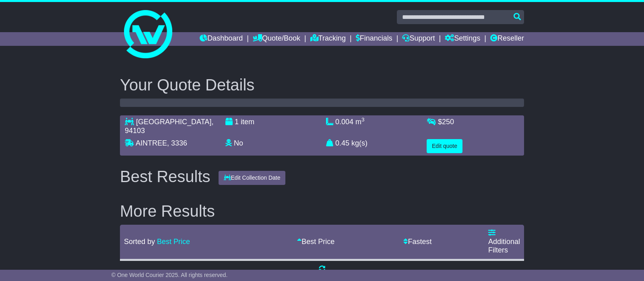 The image size is (644, 281). What do you see at coordinates (221, 39) in the screenshot?
I see `a: Dashboard` at bounding box center [221, 39].